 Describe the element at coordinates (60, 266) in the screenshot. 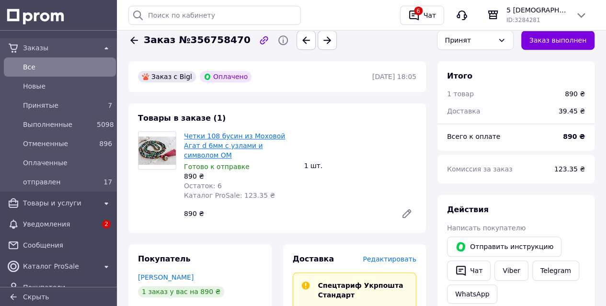

I see `span: Каталог ProSale` at that location.